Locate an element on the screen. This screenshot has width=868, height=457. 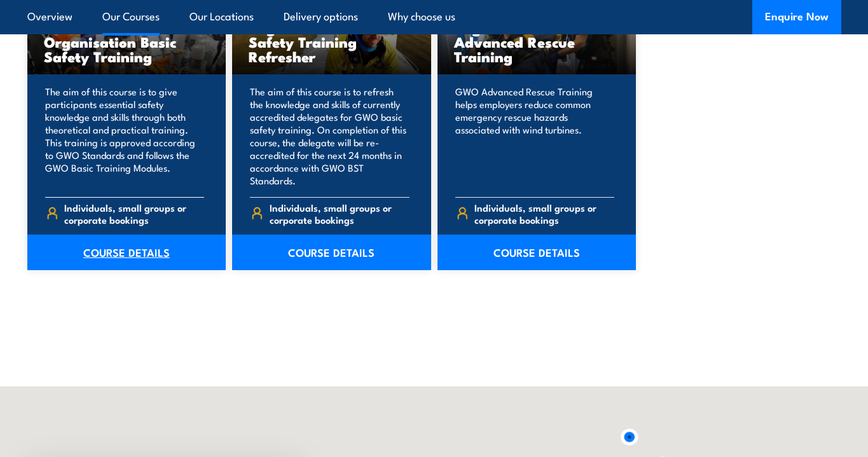
h3: Global Wind Organisation Advanced Rescue Training is located at coordinates (536, 35).